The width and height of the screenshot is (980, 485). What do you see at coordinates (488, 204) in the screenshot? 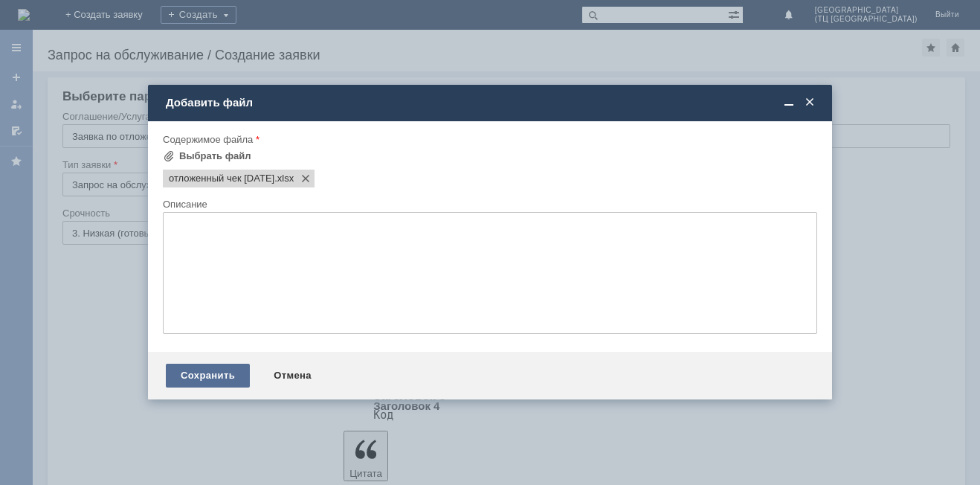
I see `div: Описание` at bounding box center [488, 204].